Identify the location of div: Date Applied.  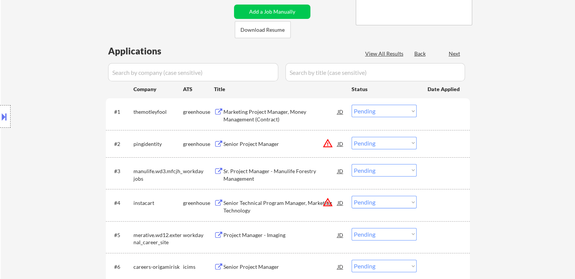
(444, 89).